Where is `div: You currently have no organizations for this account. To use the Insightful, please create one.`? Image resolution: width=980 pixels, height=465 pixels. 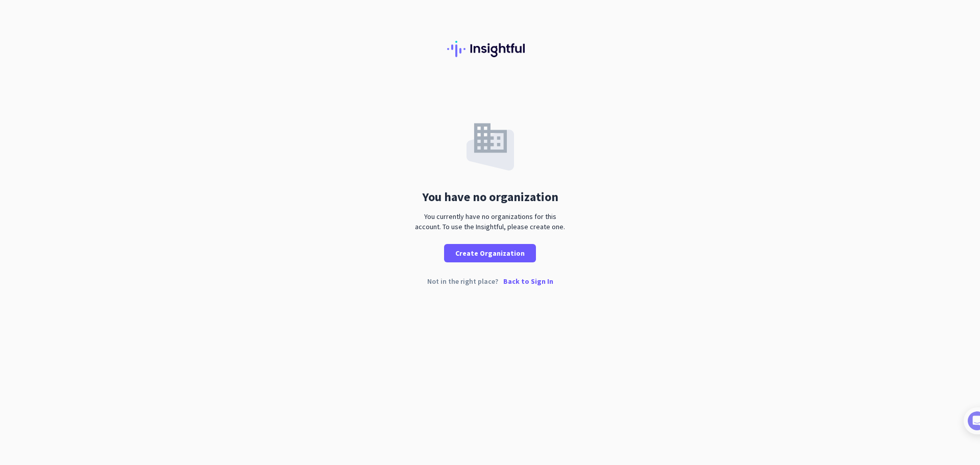 div: You currently have no organizations for this account. To use the Insightful, please create one. is located at coordinates (490, 221).